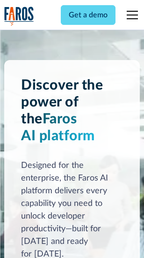 The image size is (144, 258). What do you see at coordinates (131, 15) in the screenshot?
I see `div: menu` at bounding box center [131, 15].